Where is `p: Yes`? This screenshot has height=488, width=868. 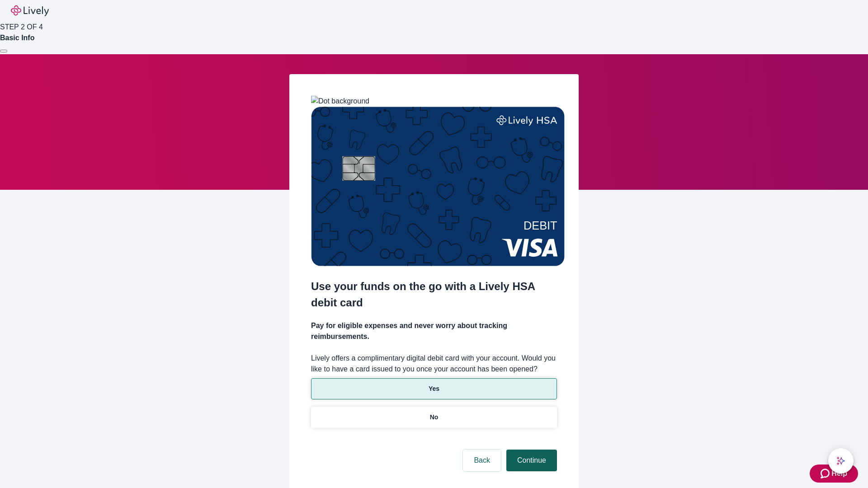 p: Yes is located at coordinates (434, 389).